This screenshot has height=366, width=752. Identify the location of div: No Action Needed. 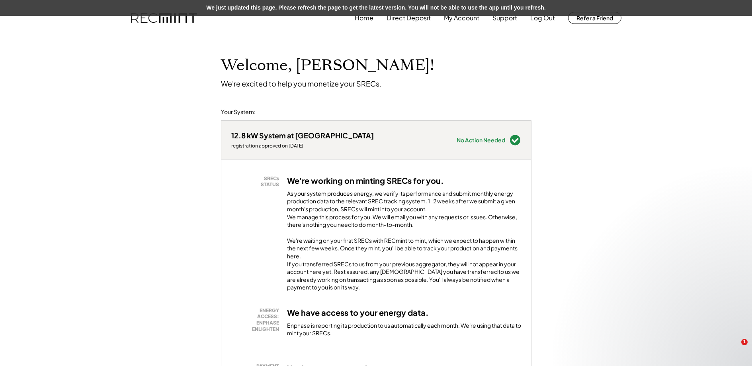
(481, 140).